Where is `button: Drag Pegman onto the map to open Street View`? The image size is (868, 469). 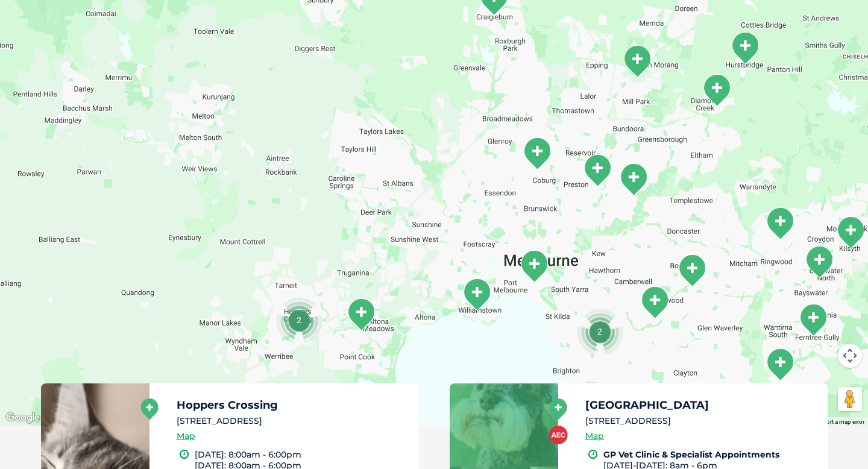 button: Drag Pegman onto the map to open Street View is located at coordinates (849, 399).